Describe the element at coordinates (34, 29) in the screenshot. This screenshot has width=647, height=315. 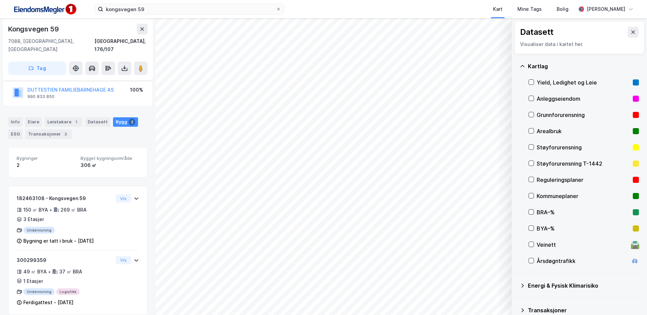
I see `div: Kongsvegen 59` at that location.